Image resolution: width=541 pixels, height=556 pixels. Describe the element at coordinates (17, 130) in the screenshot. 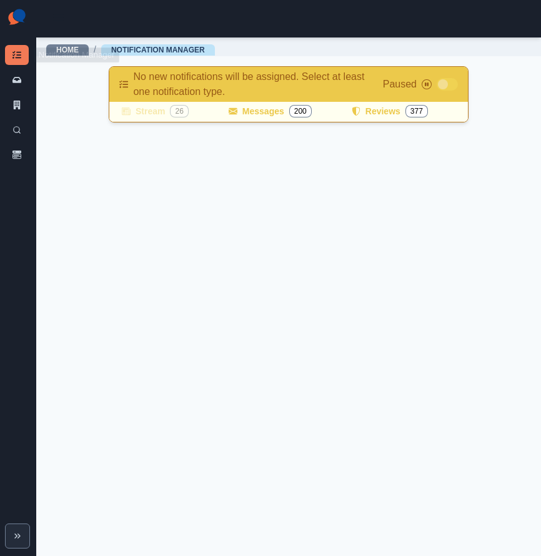

I see `a: Search` at that location.